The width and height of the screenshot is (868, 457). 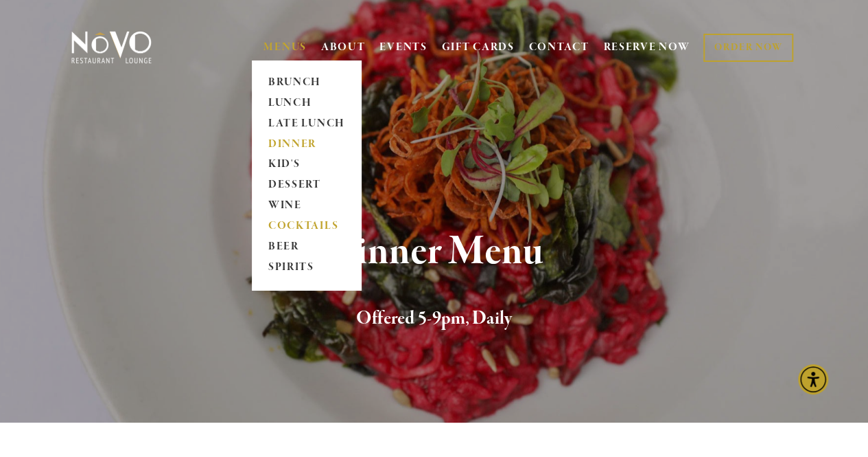 What do you see at coordinates (403, 47) in the screenshot?
I see `a: EVENTS` at bounding box center [403, 47].